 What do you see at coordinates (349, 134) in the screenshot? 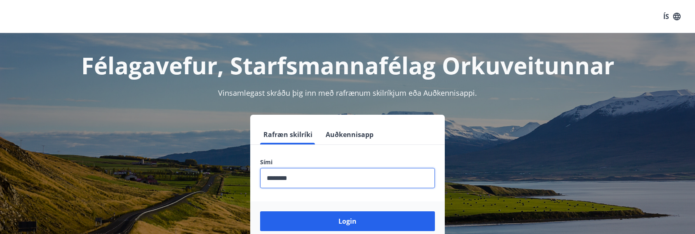
I see `button: Auðkennisapp` at bounding box center [349, 134].